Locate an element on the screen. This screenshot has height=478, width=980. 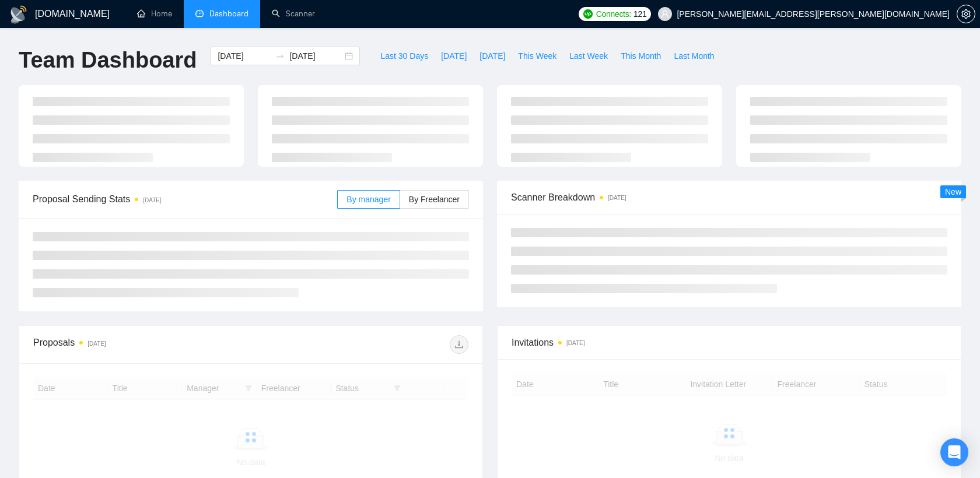
span: This Month is located at coordinates (640, 56).